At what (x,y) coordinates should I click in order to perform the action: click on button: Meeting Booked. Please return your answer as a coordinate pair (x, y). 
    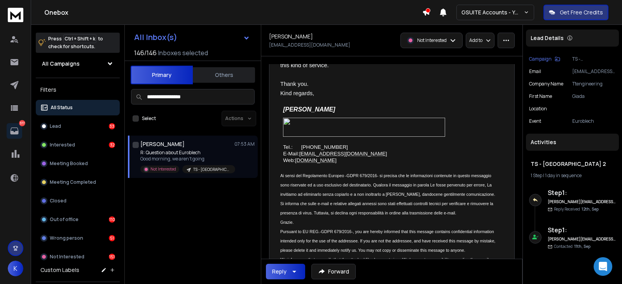
    Looking at the image, I should click on (78, 164).